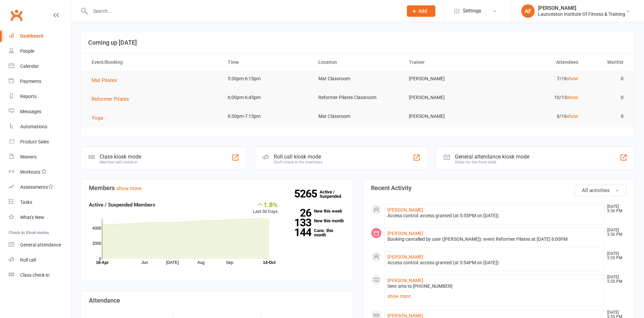 This screenshot has width=644, height=318. Describe the element at coordinates (316, 211) in the screenshot. I see `a: 26New this week` at that location.